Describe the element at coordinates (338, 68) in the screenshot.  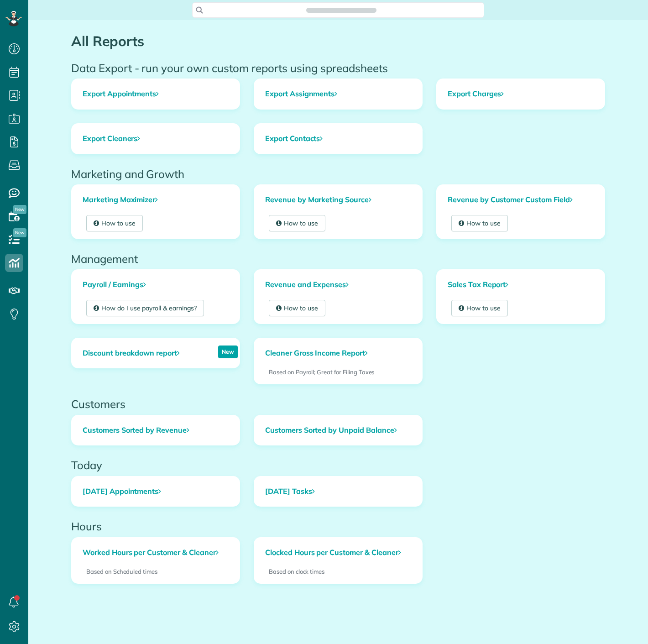
I see `h2: Data Export - run your own custom reports using spreadsheets` at that location.